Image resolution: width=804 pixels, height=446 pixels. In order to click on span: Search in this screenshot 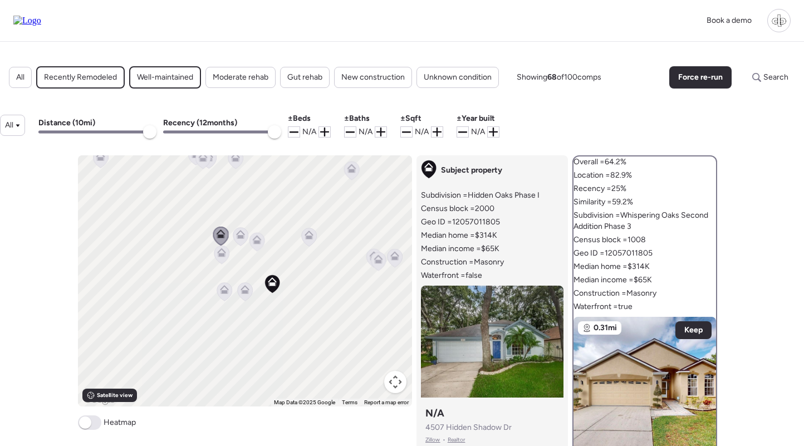, I will do `click(776, 77)`.